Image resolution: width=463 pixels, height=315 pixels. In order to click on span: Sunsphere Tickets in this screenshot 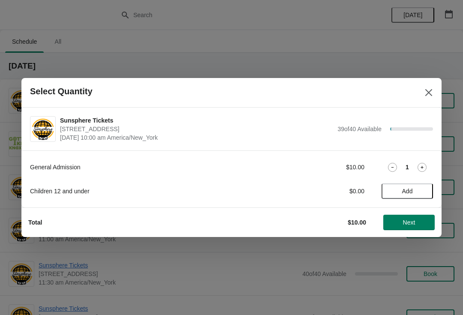, I will do `click(196, 121)`.